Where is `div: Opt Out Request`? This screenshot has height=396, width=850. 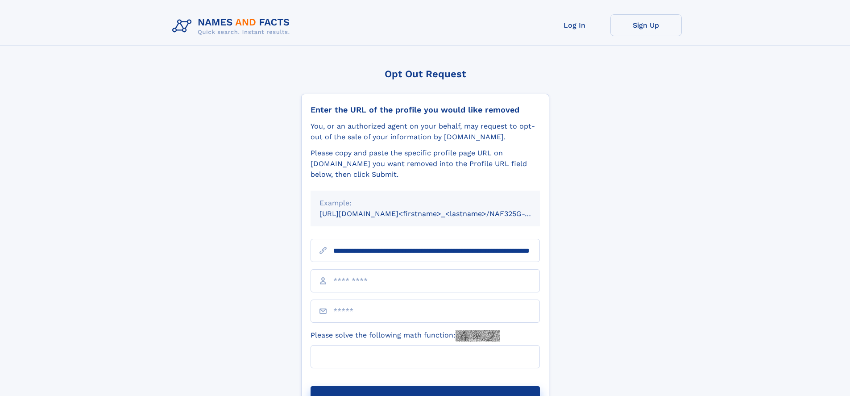
div: Opt Out Request is located at coordinates (425, 74).